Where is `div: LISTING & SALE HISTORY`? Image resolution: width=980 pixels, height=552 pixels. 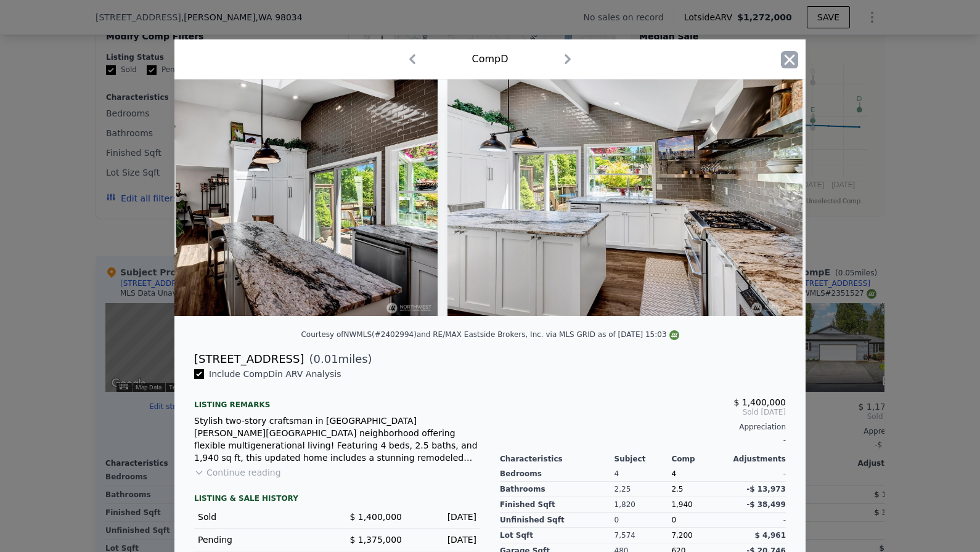
div: LISTING & SALE HISTORY is located at coordinates (337, 500).